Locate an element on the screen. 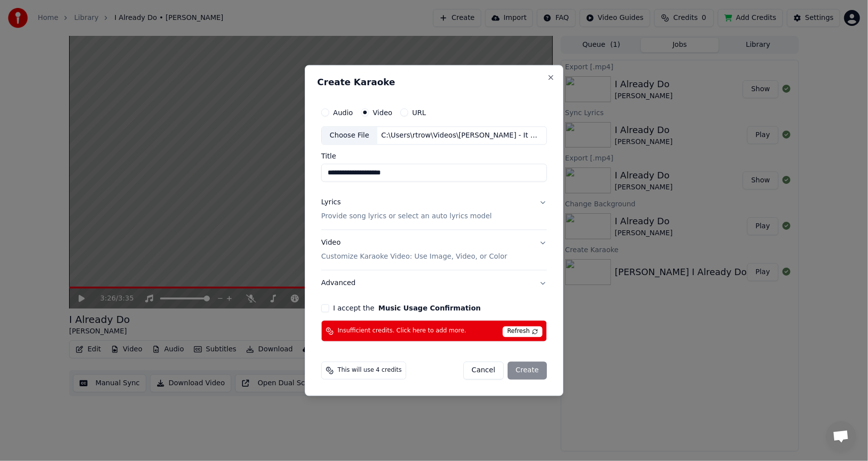 The image size is (868, 461). div: Video is located at coordinates (414, 250).